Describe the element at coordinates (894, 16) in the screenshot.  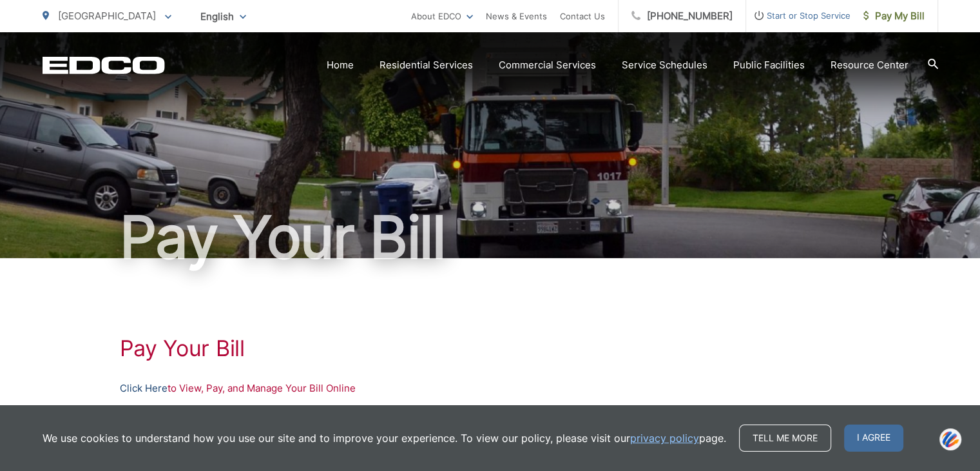
I see `span: Pay My Bill` at that location.